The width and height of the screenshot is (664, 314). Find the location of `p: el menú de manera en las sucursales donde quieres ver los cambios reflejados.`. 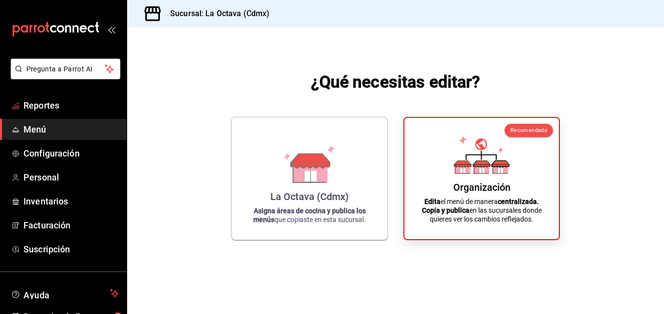

p: el menú de manera en las sucursales donde quieres ver los cambios reflejados. is located at coordinates (481, 210).